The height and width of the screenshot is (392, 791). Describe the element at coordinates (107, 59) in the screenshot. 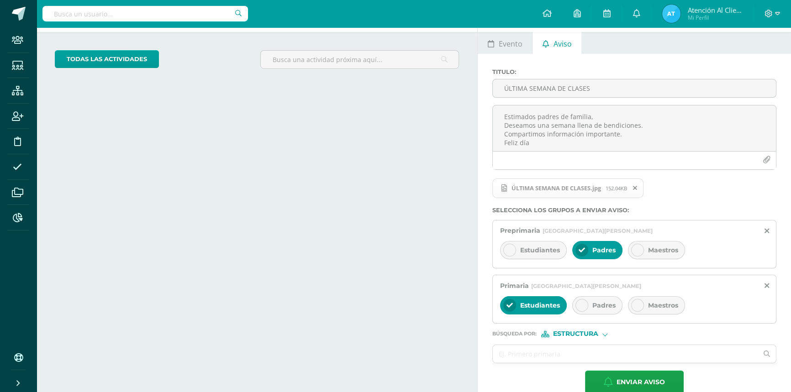

I see `a: todas las Actividades` at that location.